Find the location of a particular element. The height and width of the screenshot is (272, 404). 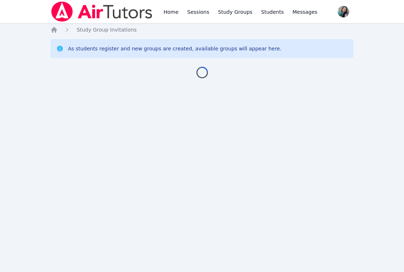

img: Air Tutors is located at coordinates (102, 12).